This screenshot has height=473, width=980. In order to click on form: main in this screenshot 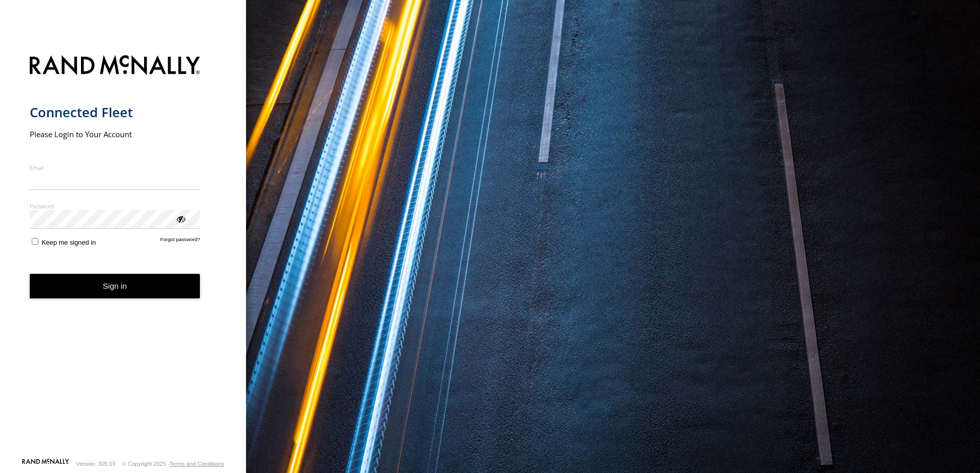, I will do `click(123, 254)`.